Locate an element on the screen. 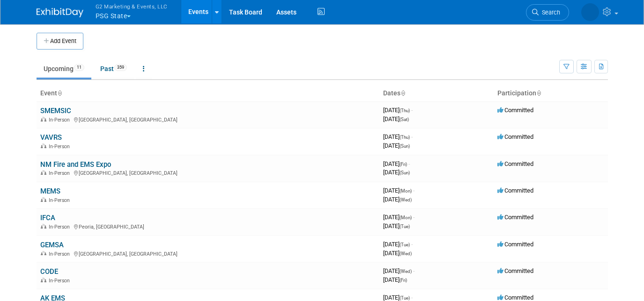  img: Laine Butler is located at coordinates (590, 13).